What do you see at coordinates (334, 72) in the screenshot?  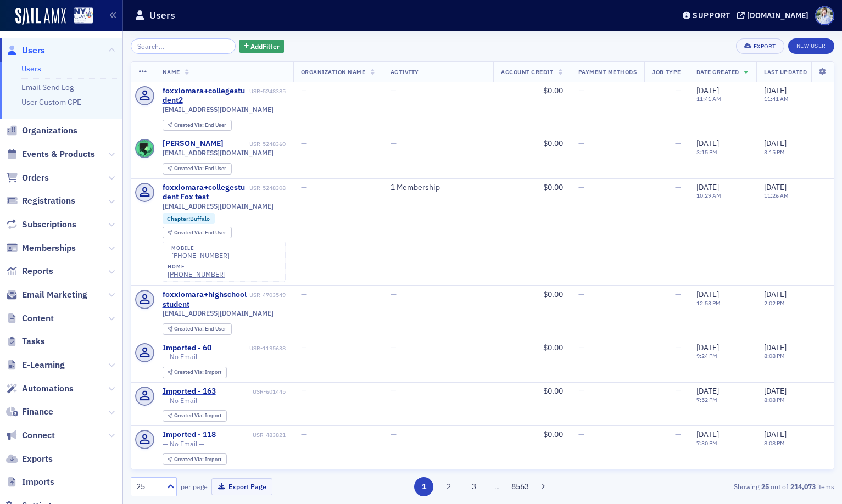 I see `span: Organization Name` at bounding box center [334, 72].